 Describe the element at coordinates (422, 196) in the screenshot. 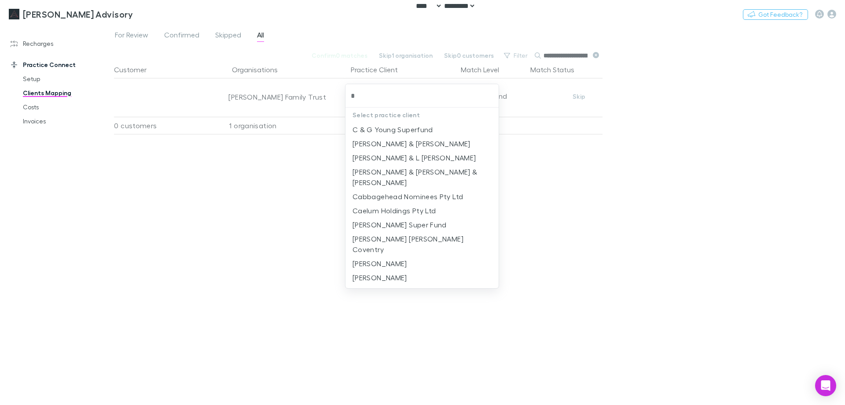

I see `li: Cabbagehead Nominees Pty Ltd` at that location.